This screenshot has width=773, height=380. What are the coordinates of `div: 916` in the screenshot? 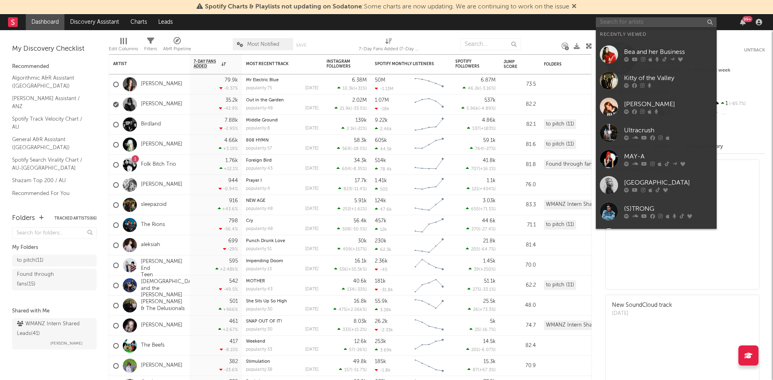 It's located at (234, 201).